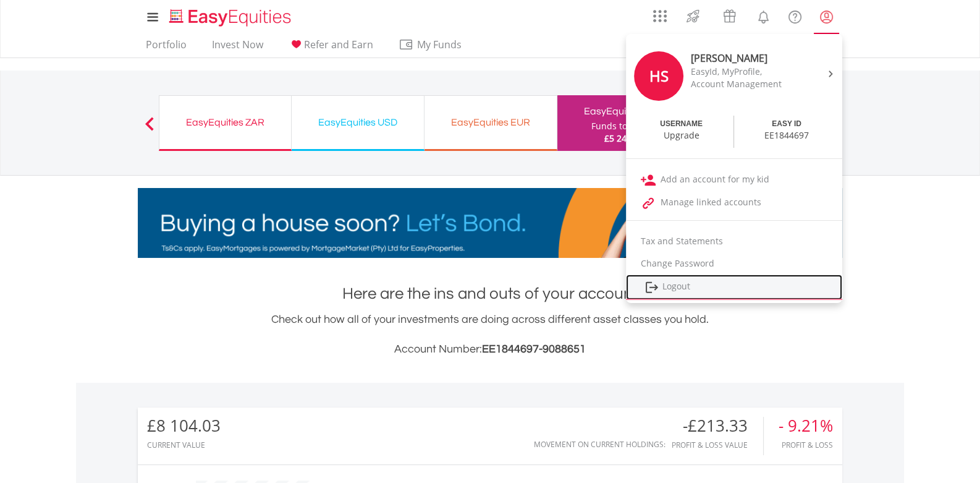 The image size is (980, 483). What do you see at coordinates (624, 126) in the screenshot?
I see `div: Funds to invest:` at bounding box center [624, 126].